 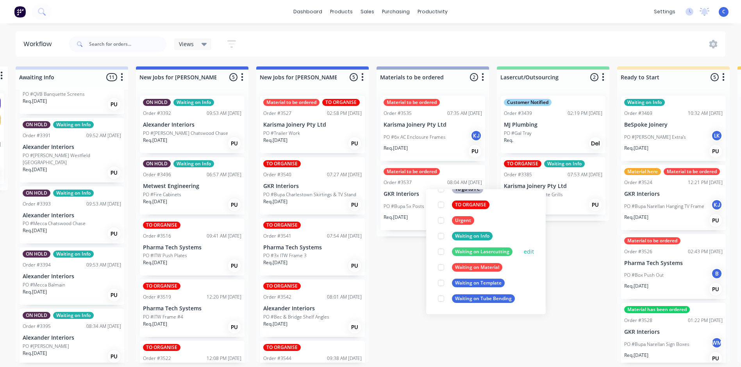 I want to click on div: Order #3542, so click(x=277, y=297).